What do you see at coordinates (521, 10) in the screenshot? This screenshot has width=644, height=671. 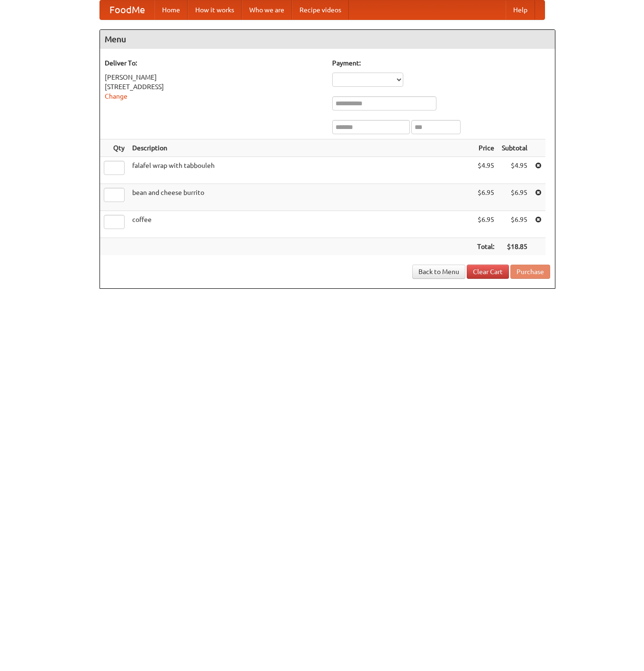 I see `a: Help` at bounding box center [521, 10].